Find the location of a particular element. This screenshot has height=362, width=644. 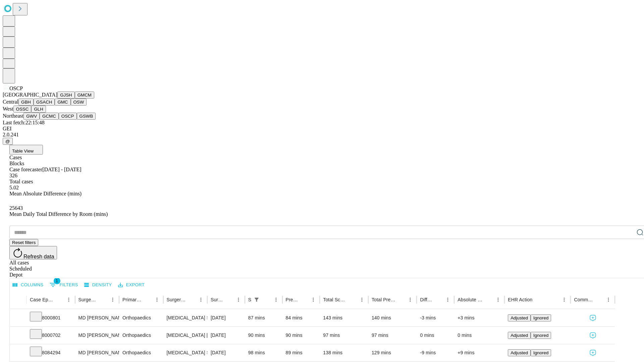

span: 326 is located at coordinates (13, 175).